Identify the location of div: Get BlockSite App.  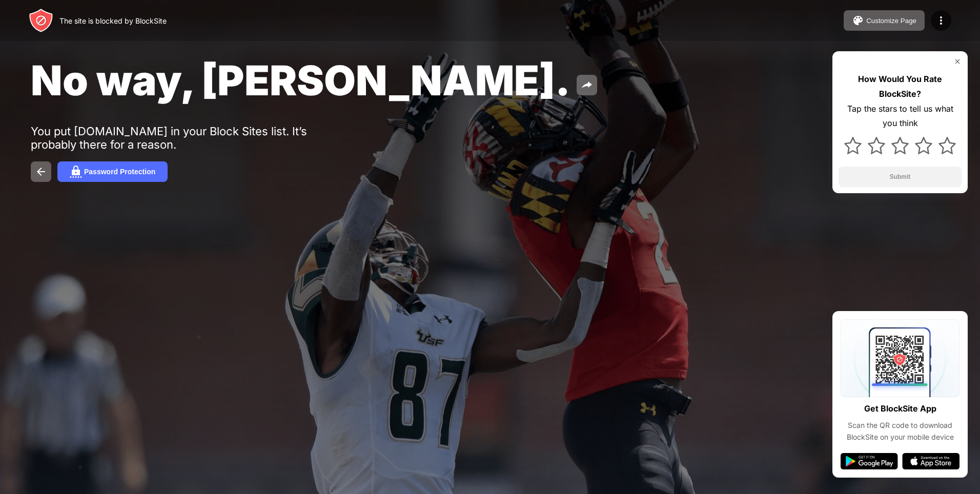
(900, 408).